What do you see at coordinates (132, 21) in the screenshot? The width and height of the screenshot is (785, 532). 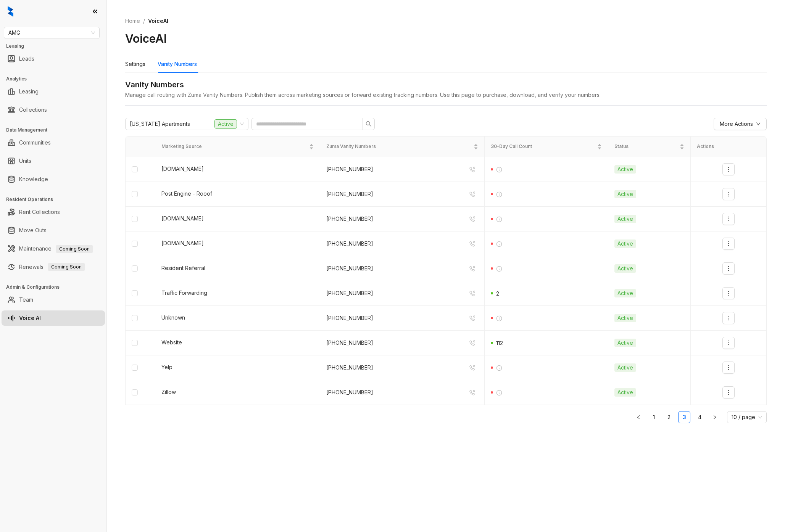 I see `a: Home` at bounding box center [132, 21].